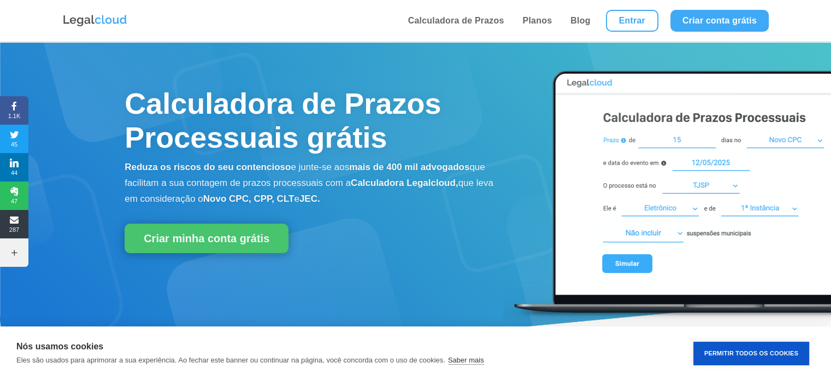  What do you see at coordinates (310, 198) in the screenshot?
I see `b: JEC.` at bounding box center [310, 198].